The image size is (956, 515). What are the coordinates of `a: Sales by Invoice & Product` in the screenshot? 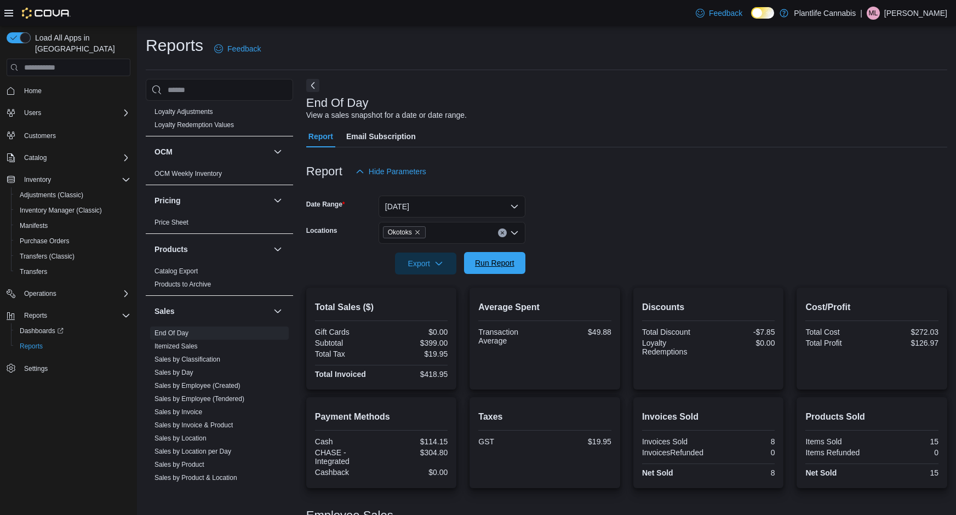 It's located at (193, 425).